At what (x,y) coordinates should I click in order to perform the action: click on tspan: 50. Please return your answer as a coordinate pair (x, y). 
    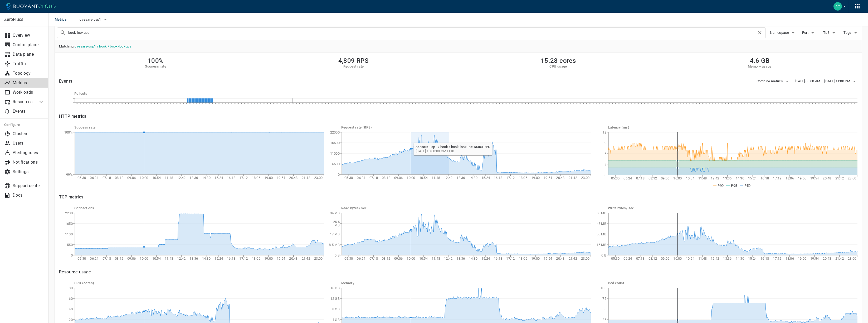
    Looking at the image, I should click on (604, 309).